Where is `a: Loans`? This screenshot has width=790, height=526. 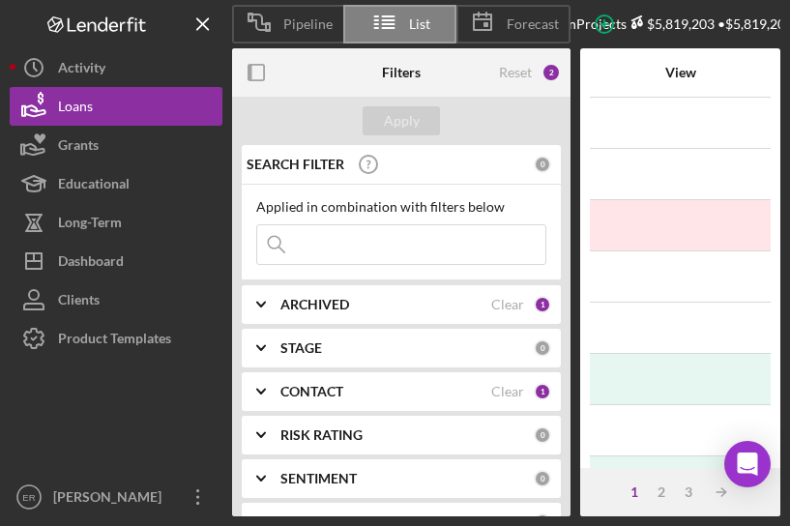 a: Loans is located at coordinates (116, 106).